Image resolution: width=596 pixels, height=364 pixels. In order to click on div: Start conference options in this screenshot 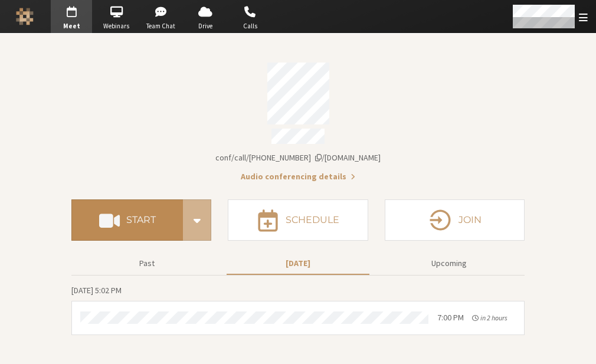, I will do `click(197, 220)`.